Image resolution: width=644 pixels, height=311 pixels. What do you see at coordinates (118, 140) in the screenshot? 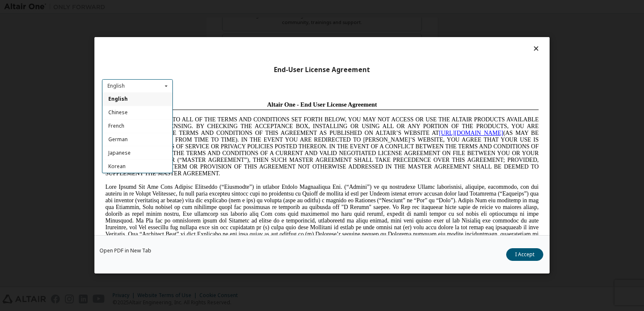
I see `span: German` at bounding box center [118, 140].